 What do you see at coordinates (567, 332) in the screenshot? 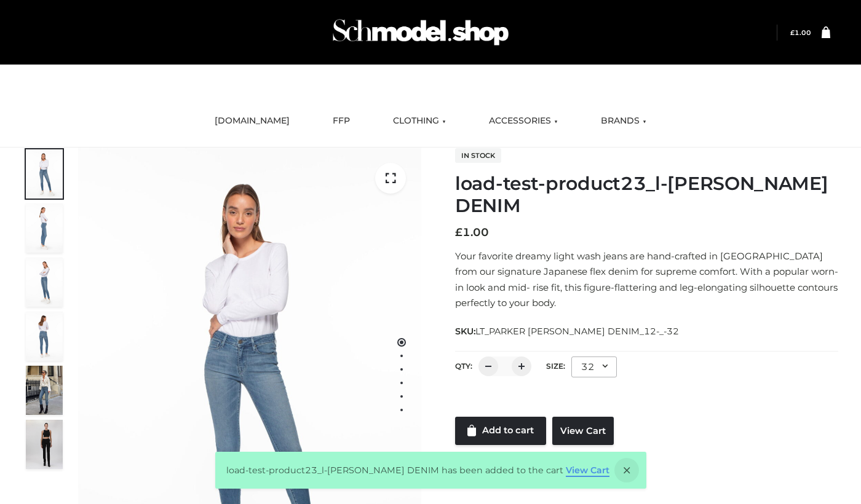
I see `span: SKU:` at bounding box center [567, 332].